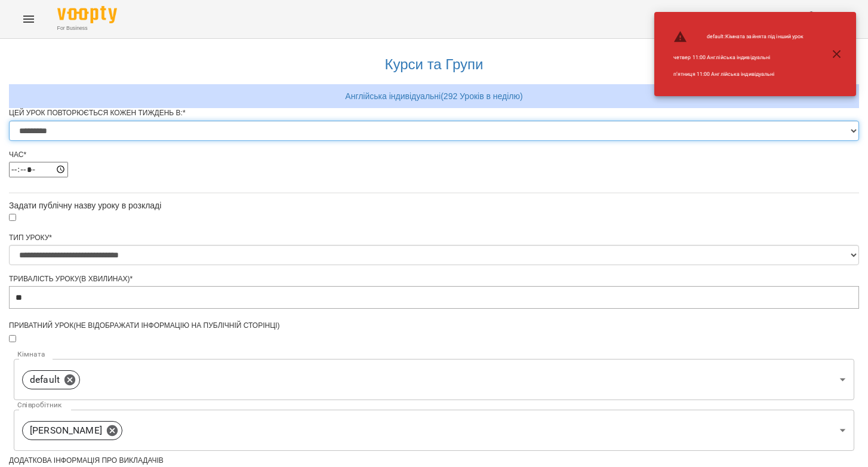 The width and height of the screenshot is (868, 467). I want to click on span: For Business, so click(87, 28).